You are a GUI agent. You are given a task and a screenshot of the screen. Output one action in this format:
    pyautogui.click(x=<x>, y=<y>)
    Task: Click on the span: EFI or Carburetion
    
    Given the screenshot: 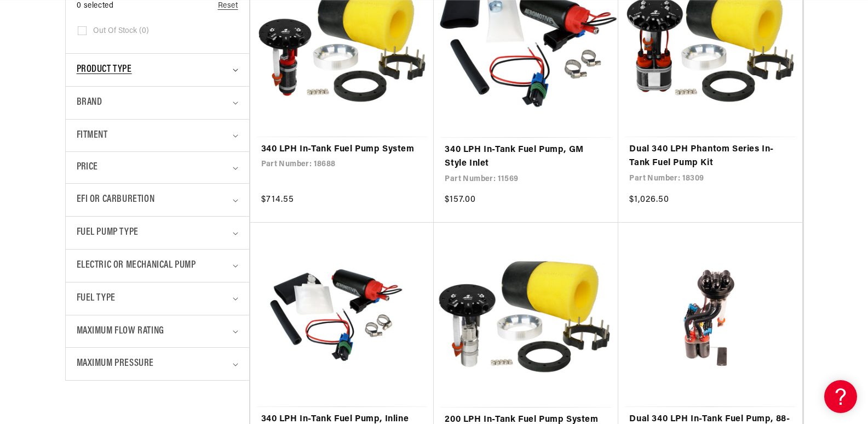 What is the action you would take?
    pyautogui.click(x=115, y=200)
    